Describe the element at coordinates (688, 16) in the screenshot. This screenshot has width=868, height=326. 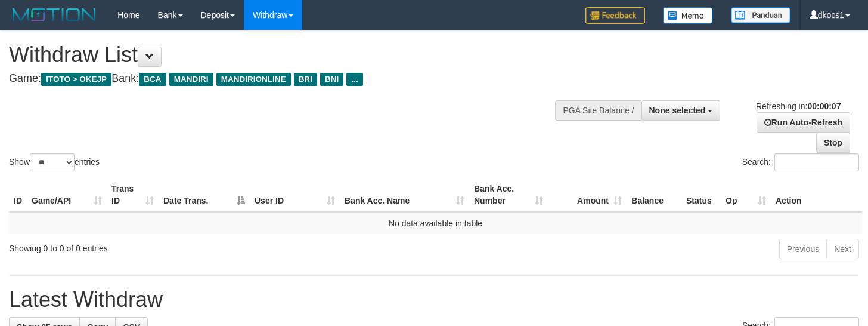
I see `img: Button%20Memo.svg` at that location.